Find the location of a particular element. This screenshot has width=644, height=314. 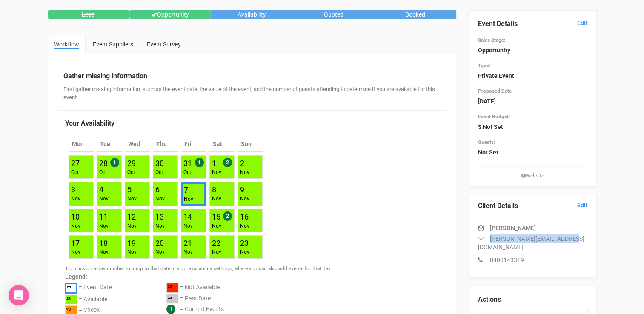

a: 7 is located at coordinates (186, 190).